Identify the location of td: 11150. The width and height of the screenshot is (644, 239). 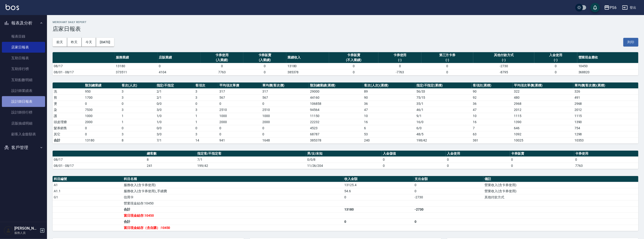
(336, 116).